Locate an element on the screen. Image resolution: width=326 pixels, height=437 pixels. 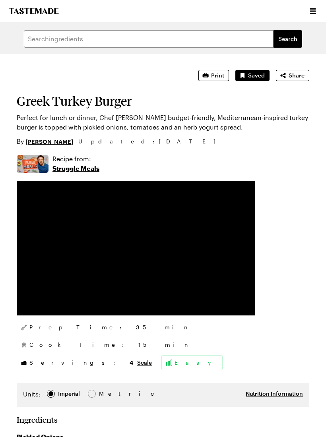
button: Share is located at coordinates (293, 76).